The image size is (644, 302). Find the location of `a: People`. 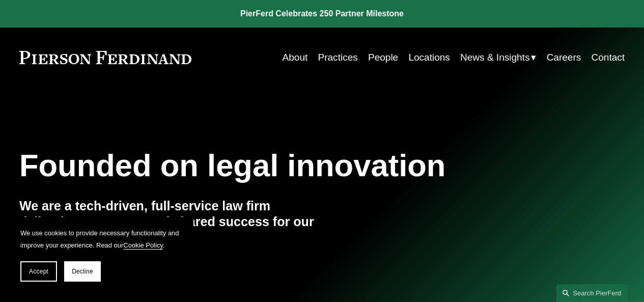

a: People is located at coordinates (382, 57).